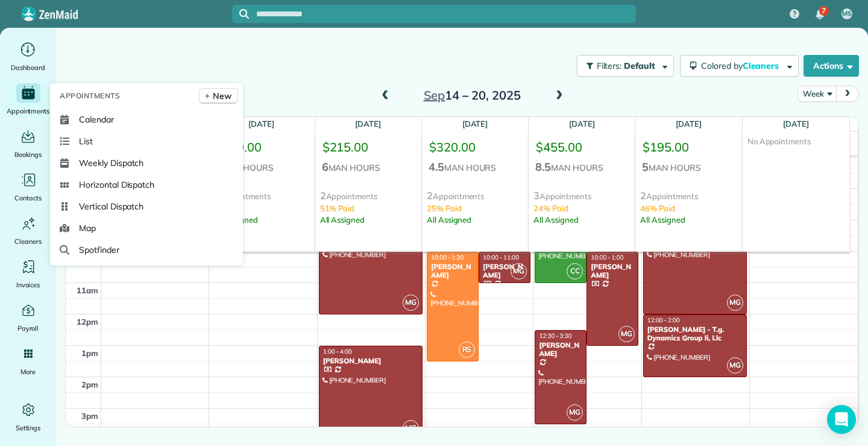 The width and height of the screenshot is (868, 446). Describe the element at coordinates (817, 93) in the screenshot. I see `button: Week` at that location.